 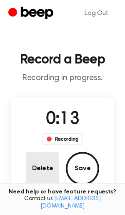 What do you see at coordinates (62, 60) in the screenshot?
I see `h1: Record a Beep` at bounding box center [62, 60].